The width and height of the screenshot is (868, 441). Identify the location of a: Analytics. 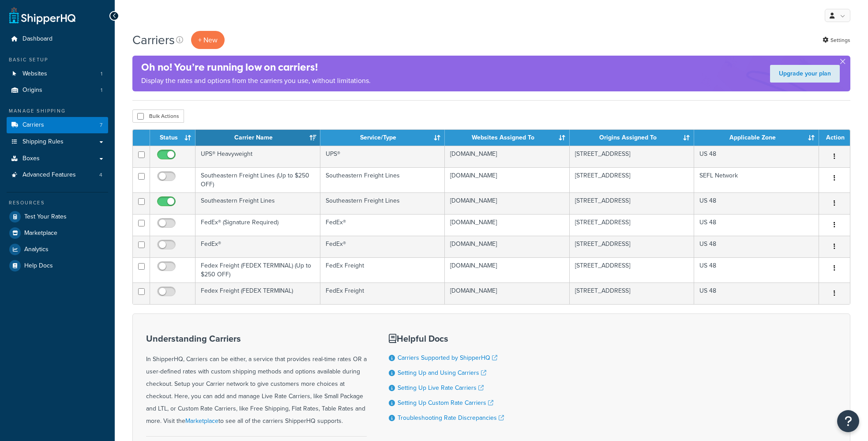
(58, 249).